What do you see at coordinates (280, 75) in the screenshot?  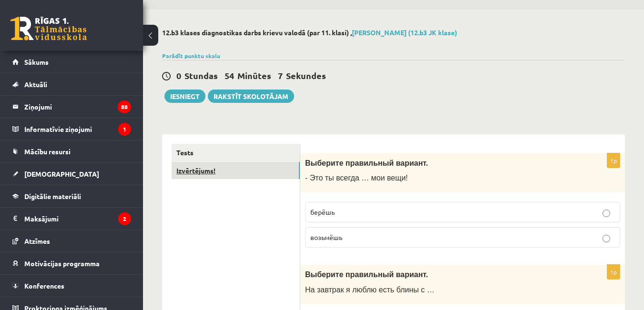 I see `span: 7` at bounding box center [280, 75].